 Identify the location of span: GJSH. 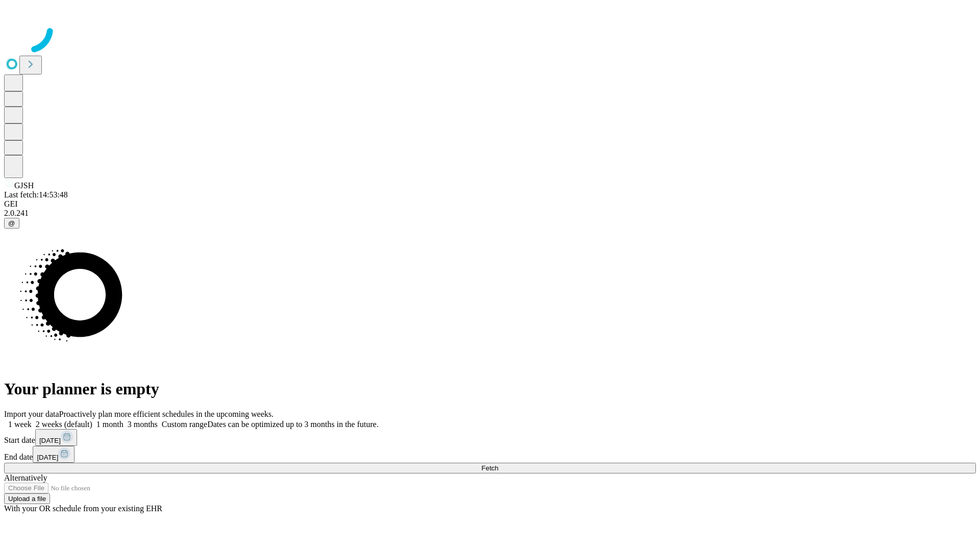
(24, 185).